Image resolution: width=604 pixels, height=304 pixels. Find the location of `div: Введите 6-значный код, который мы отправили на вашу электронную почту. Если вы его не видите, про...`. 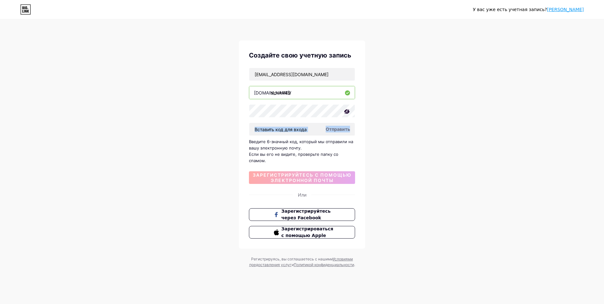

div: Введите 6-значный код, который мы отправили на вашу электронную почту. Если вы его не видите, про... is located at coordinates (302, 151).